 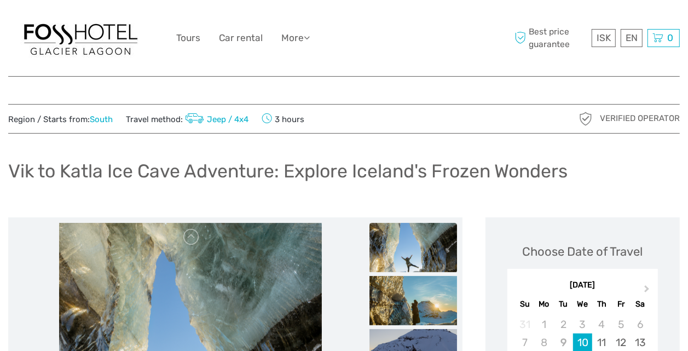 What do you see at coordinates (582, 304) in the screenshot?
I see `div: We` at bounding box center [582, 304].